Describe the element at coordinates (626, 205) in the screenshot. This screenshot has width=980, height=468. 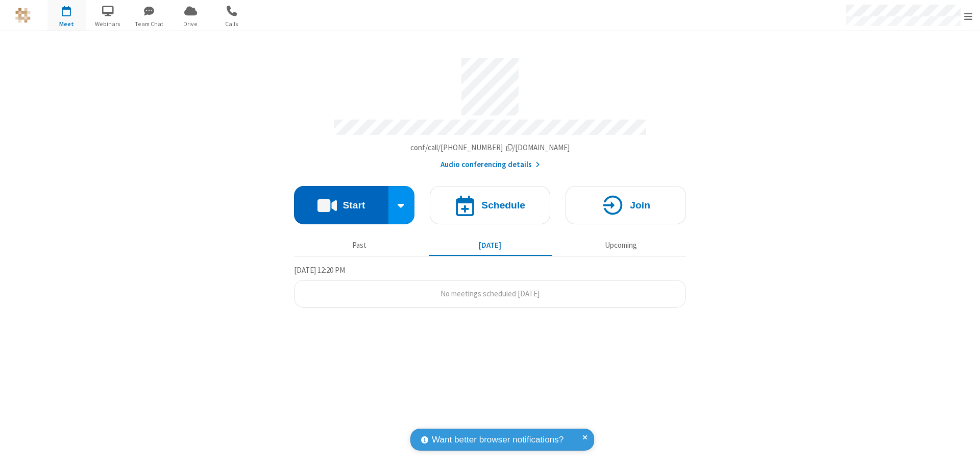
I see `button: Join` at that location.